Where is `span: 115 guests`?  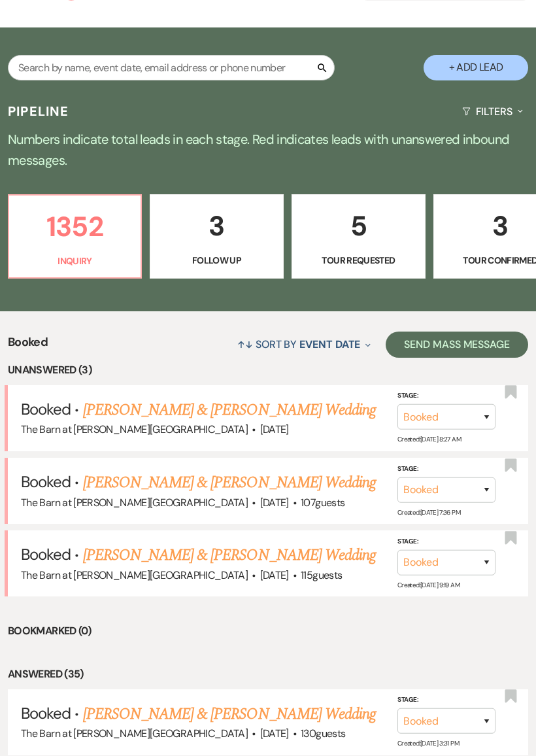 span: 115 guests is located at coordinates (321, 575).